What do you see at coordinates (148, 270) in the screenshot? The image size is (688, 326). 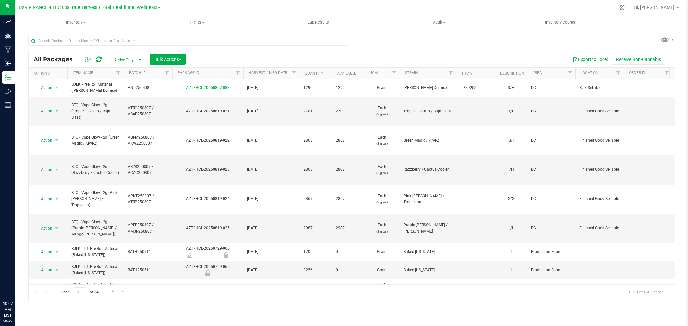 I see `span: BATH250611` at bounding box center [148, 270].